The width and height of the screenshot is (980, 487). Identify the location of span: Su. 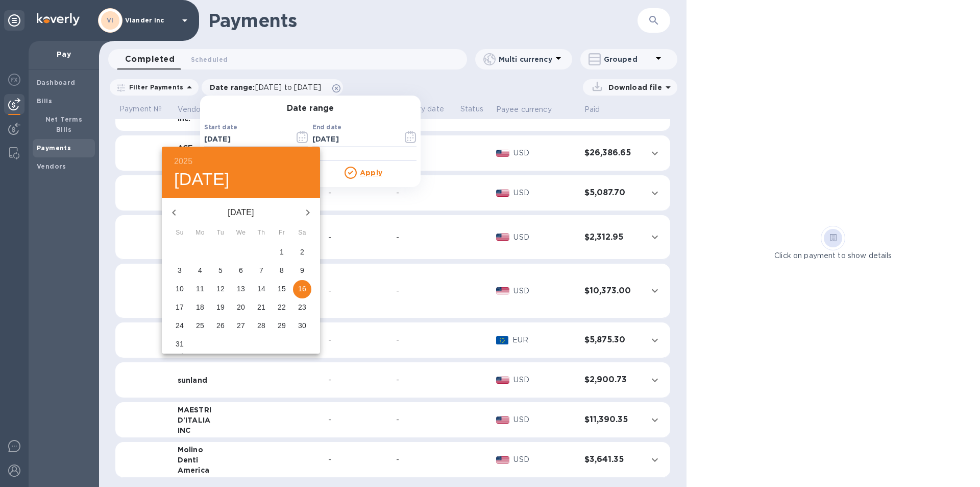
(180, 233).